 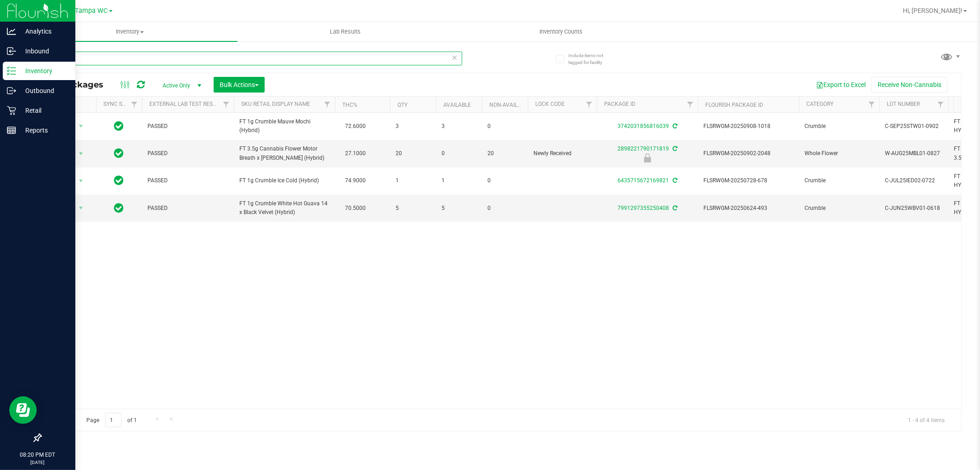 What do you see at coordinates (643, 126) in the screenshot?
I see `a: 3742031856816039` at bounding box center [643, 126].